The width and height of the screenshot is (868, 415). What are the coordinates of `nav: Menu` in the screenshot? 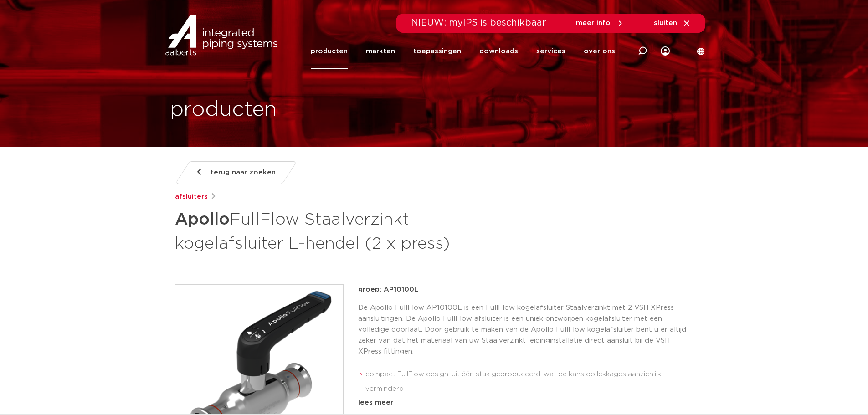 It's located at (463, 51).